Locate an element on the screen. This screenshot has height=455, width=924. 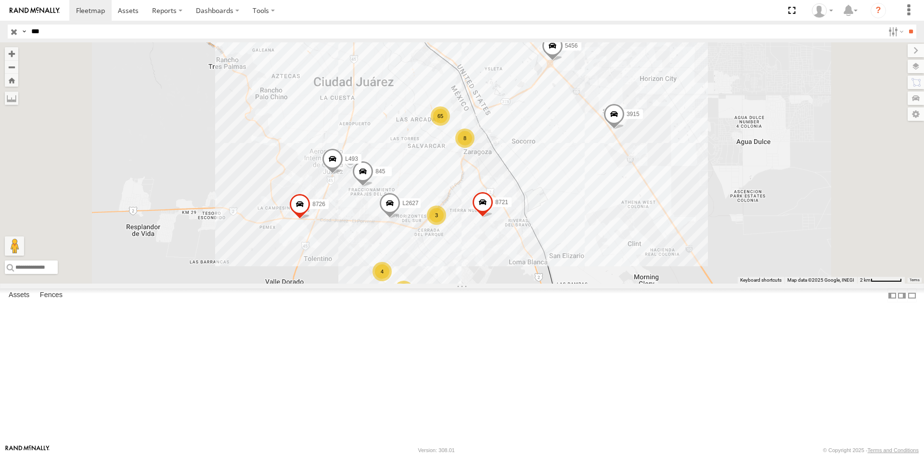
div: 65 is located at coordinates (440, 116).